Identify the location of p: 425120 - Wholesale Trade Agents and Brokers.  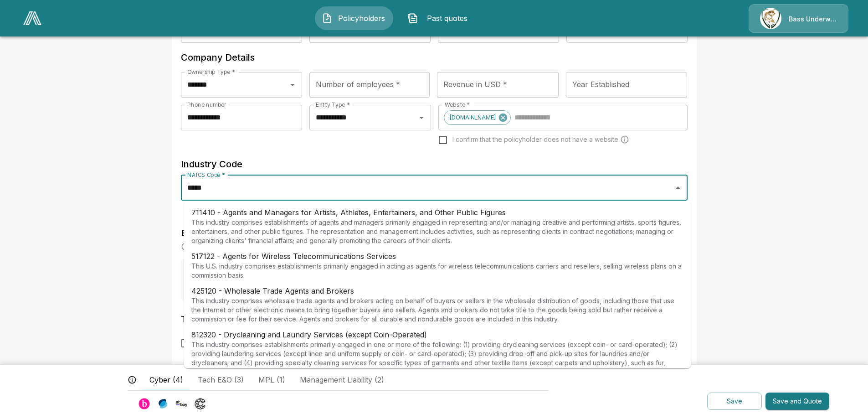
(437, 291).